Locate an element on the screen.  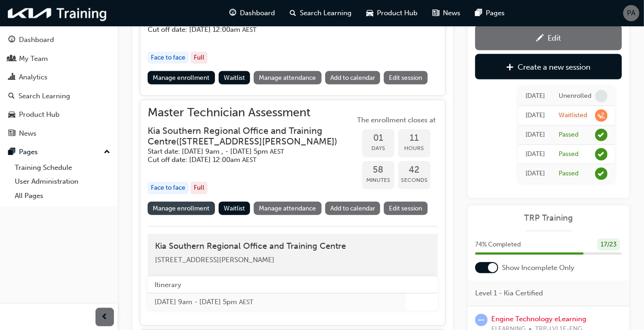
button: Pages is located at coordinates (59, 152).